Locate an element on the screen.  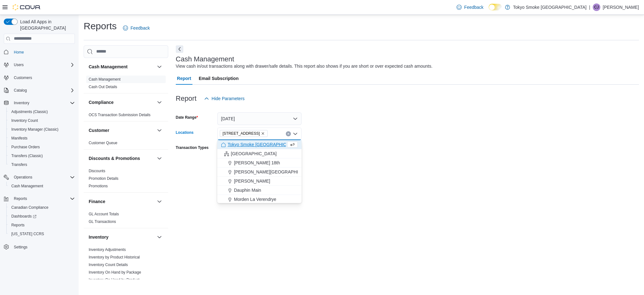
a: Canadian Compliance is located at coordinates (30, 208).